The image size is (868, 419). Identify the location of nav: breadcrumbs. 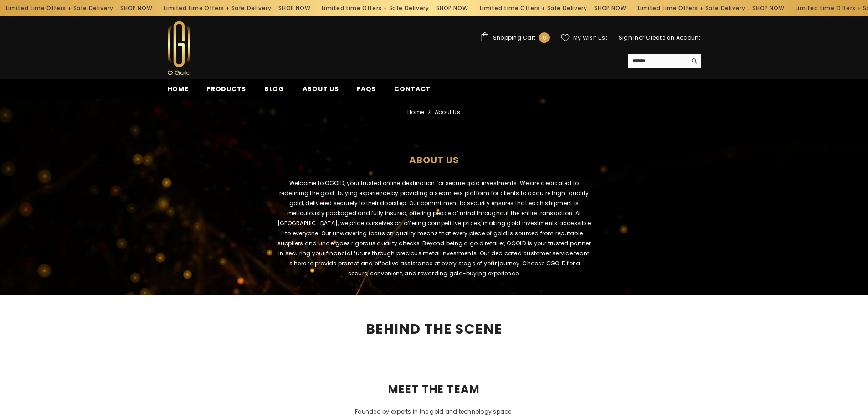
(434, 110).